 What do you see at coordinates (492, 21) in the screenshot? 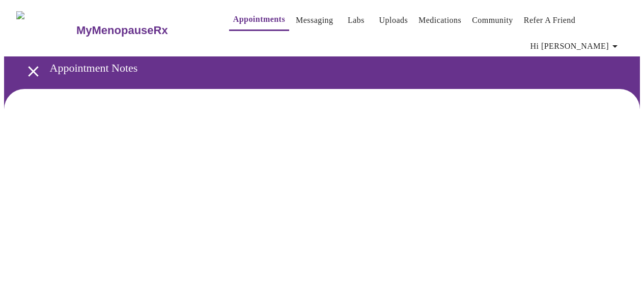
I see `a: Community` at bounding box center [492, 21].